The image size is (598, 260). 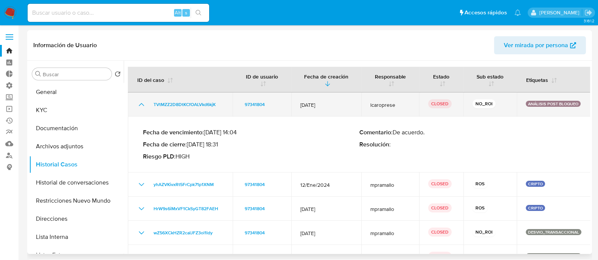 What do you see at coordinates (186, 12) in the screenshot?
I see `span: s` at bounding box center [186, 12].